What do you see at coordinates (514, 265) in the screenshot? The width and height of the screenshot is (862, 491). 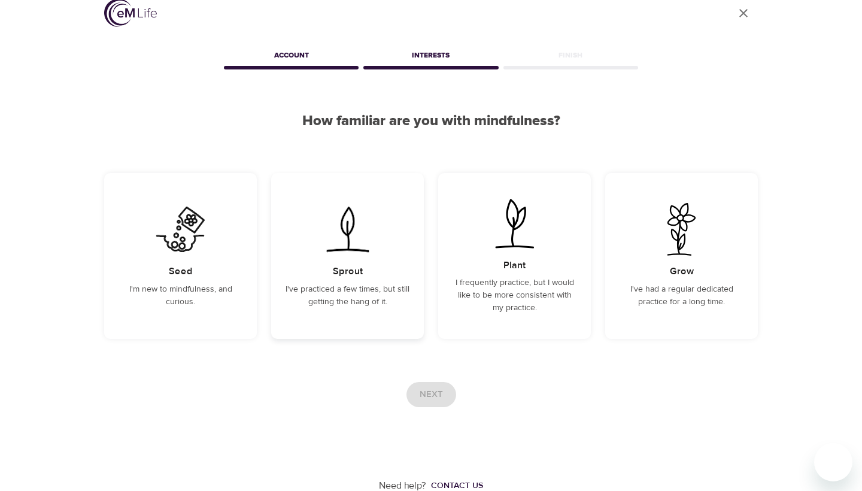 I see `h5: Plant` at bounding box center [514, 265].